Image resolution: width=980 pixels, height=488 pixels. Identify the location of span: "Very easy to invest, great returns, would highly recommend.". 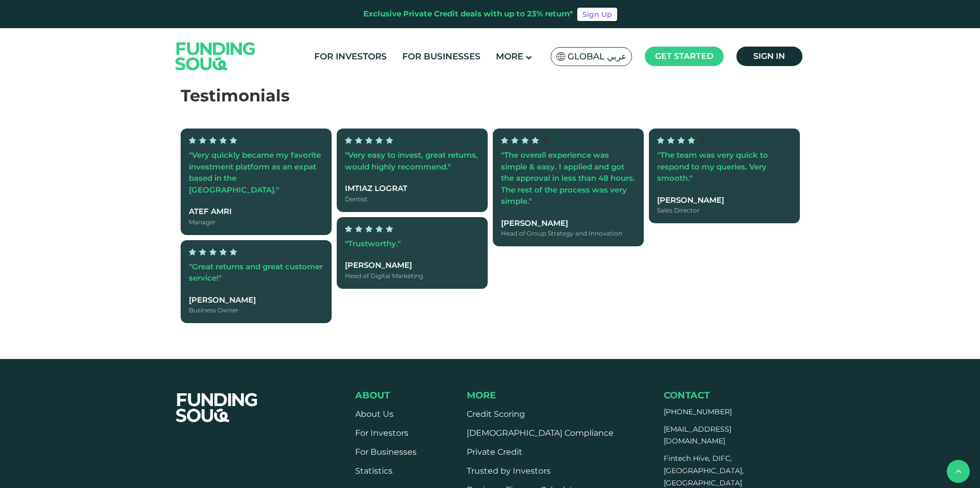
(412, 161).